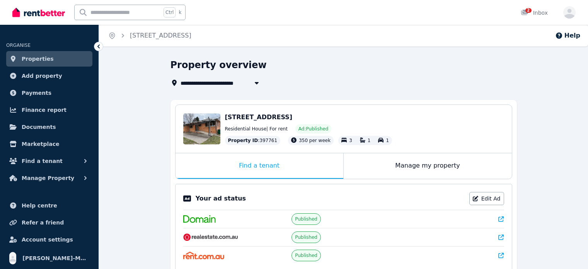 The image size is (588, 269). I want to click on span: Finance report, so click(44, 110).